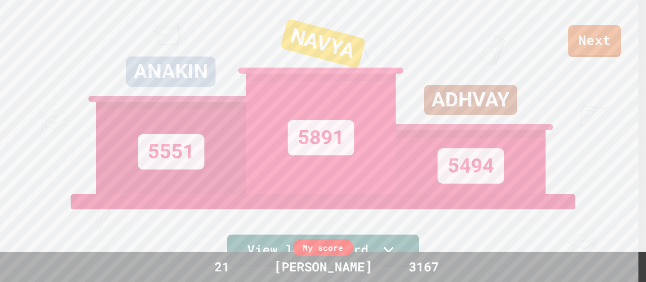  I want to click on div: 5551, so click(171, 152).